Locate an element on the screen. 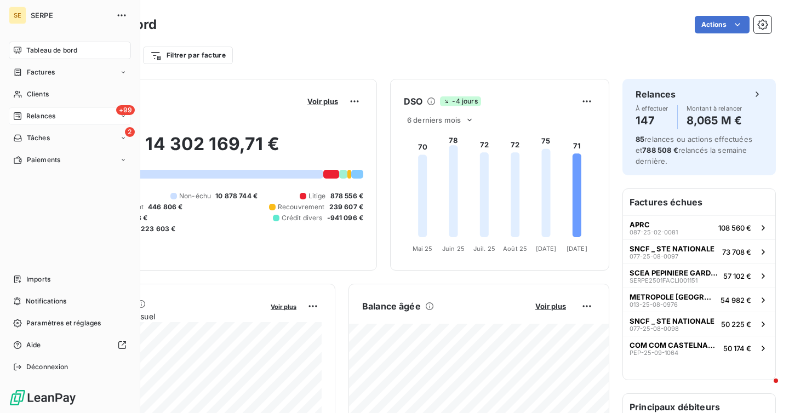 This screenshot has width=789, height=413. span: SERPE2501FACLI001151 is located at coordinates (664, 281).